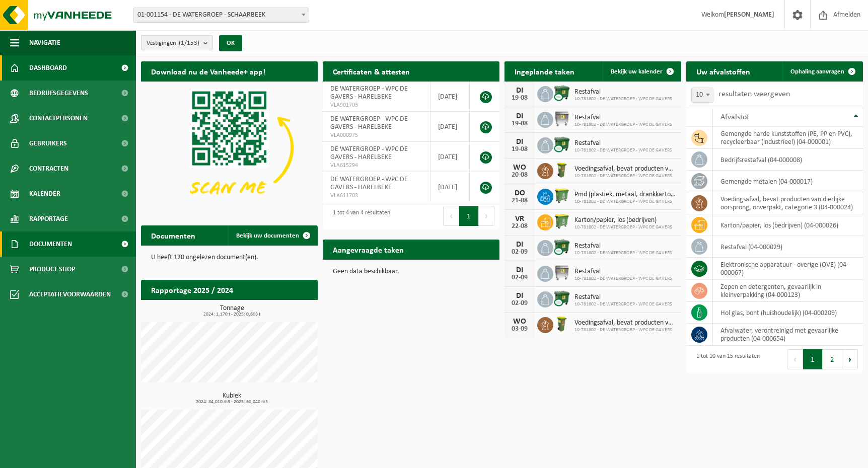 The width and height of the screenshot is (868, 468). What do you see at coordinates (45, 43) in the screenshot?
I see `span: Navigatie` at bounding box center [45, 43].